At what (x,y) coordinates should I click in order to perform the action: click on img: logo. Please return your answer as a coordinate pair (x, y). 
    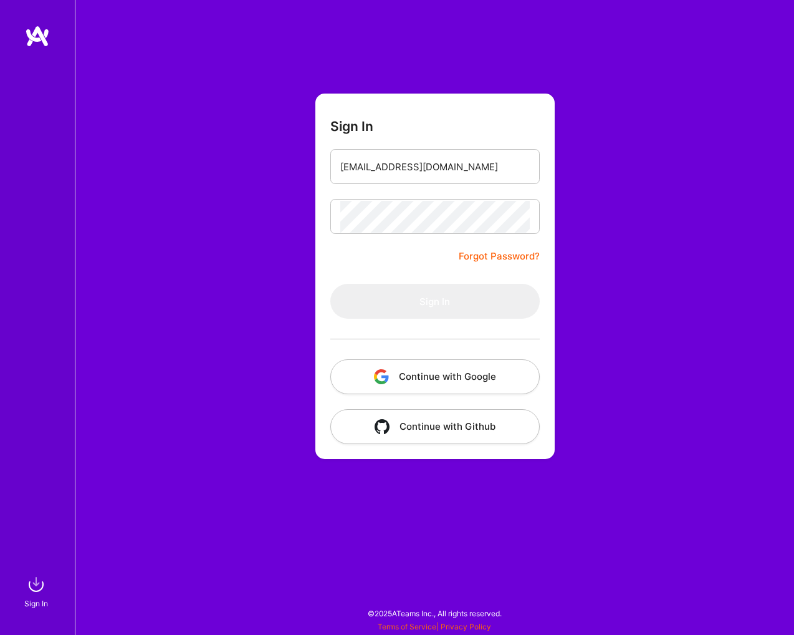
    Looking at the image, I should click on (37, 36).